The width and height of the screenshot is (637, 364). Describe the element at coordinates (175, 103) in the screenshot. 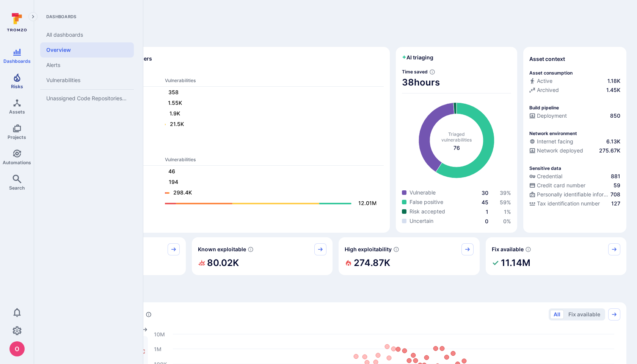

I see `text: 1.55K` at that location.